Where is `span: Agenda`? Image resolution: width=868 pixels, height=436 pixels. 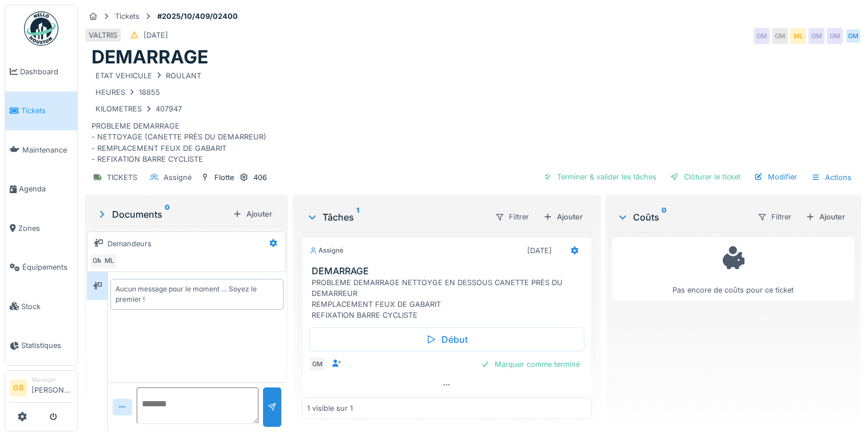 span: Agenda is located at coordinates (46, 189).